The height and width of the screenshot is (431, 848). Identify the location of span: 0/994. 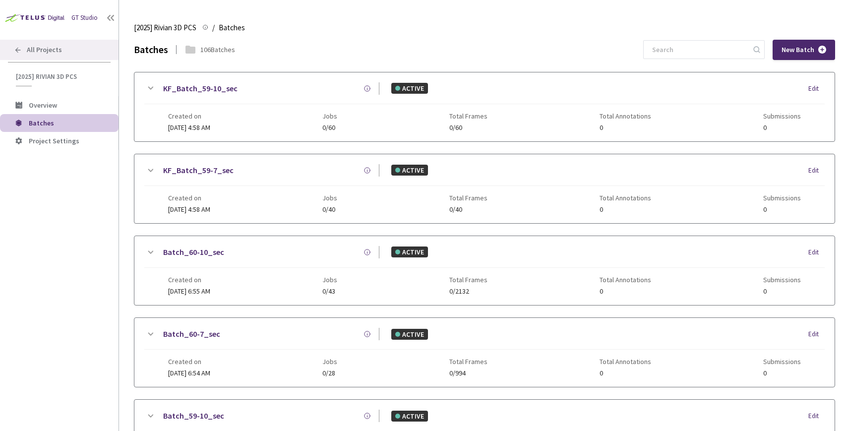
(468, 373).